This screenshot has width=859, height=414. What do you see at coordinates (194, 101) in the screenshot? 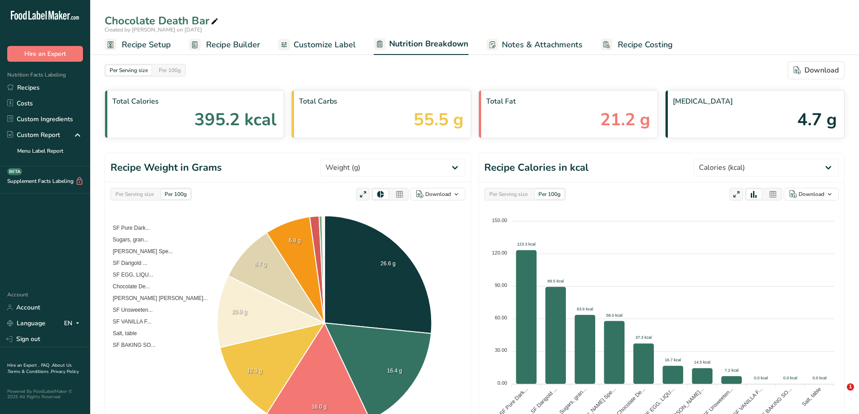
I see `span: Total Calories` at bounding box center [194, 101].